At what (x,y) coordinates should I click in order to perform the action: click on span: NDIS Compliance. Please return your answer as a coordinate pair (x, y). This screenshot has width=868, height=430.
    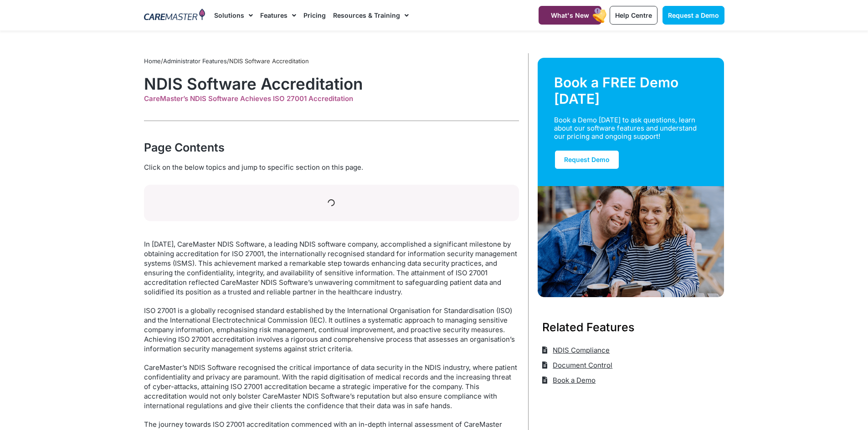
    Looking at the image, I should click on (580, 350).